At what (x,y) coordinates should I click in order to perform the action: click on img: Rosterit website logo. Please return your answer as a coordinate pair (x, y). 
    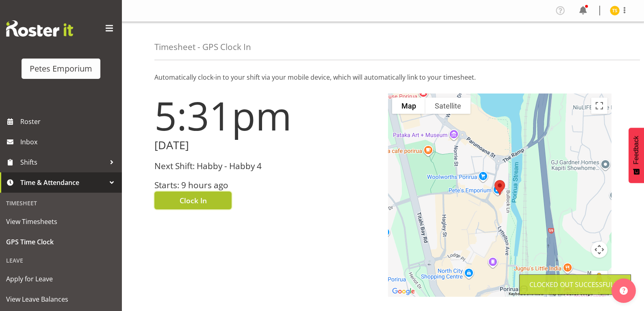
    Looking at the image, I should click on (40, 29).